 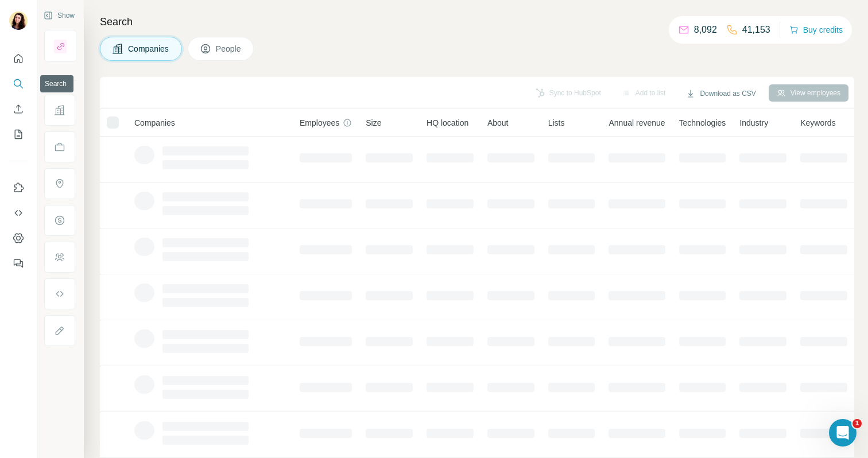 What do you see at coordinates (498, 123) in the screenshot?
I see `span: About` at bounding box center [498, 123].